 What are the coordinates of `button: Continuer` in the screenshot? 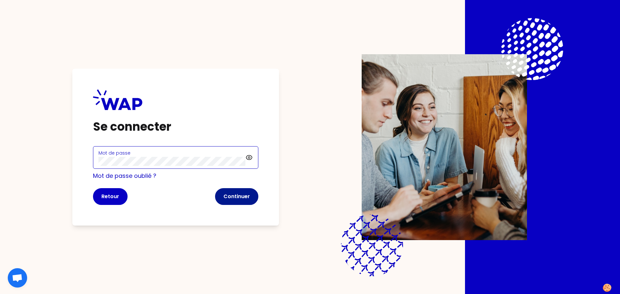 It's located at (237, 197).